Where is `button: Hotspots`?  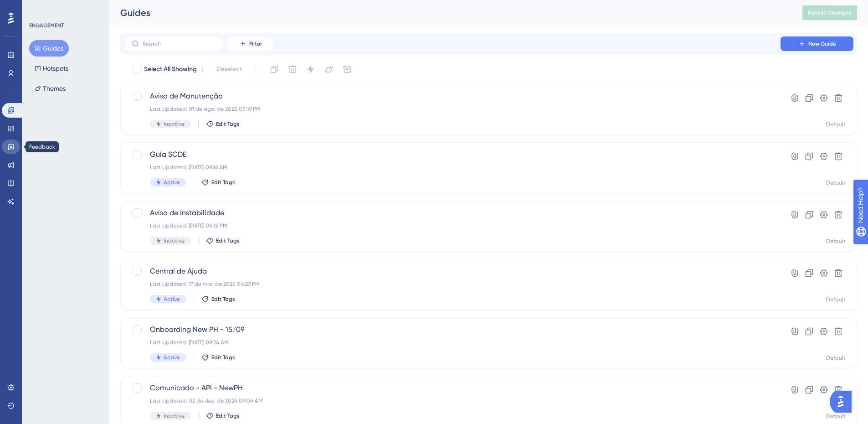
button: Hotspots is located at coordinates (52, 68).